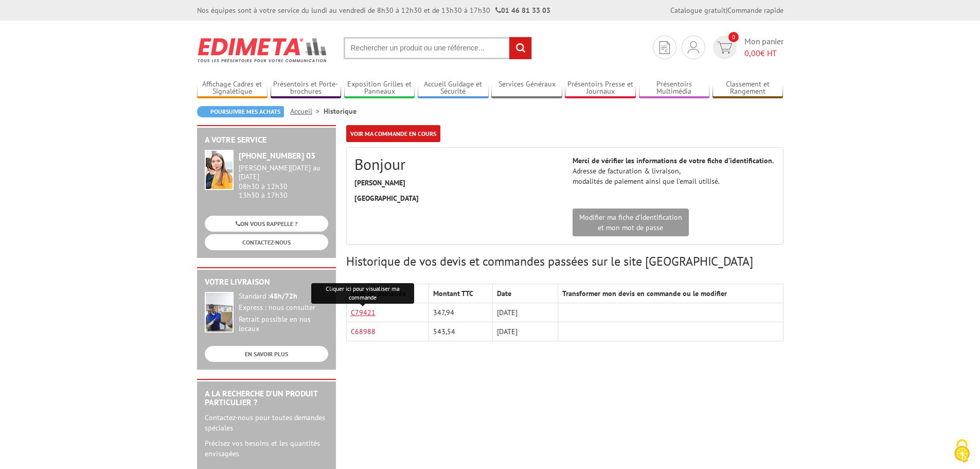  I want to click on span: 0,00, so click(752, 53).